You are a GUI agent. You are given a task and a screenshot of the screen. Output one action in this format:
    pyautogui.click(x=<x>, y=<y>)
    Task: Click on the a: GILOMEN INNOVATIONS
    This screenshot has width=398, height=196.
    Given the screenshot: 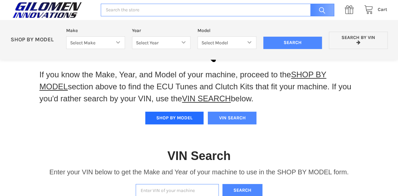 What is the action you would take?
    pyautogui.click(x=52, y=10)
    